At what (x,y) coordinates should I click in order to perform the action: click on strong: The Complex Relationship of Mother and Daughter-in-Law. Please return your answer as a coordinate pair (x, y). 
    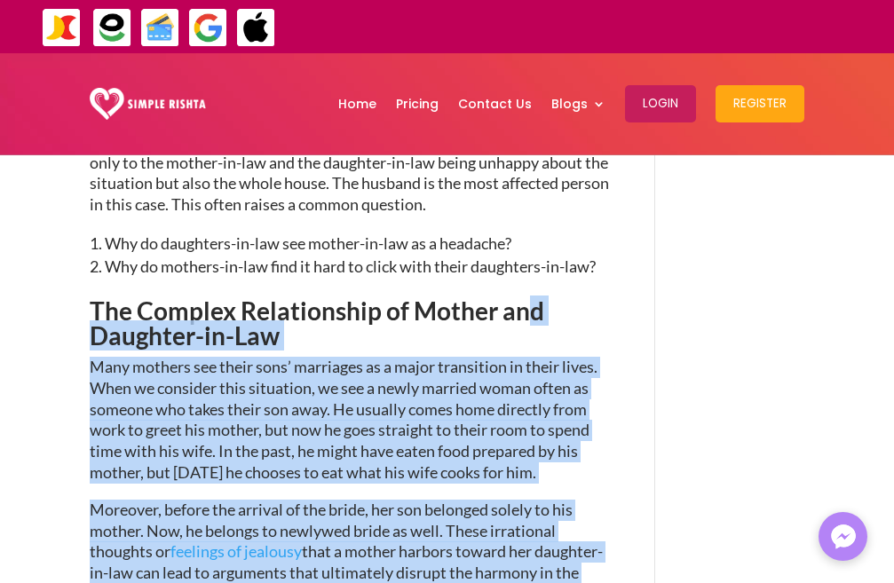
    Looking at the image, I should click on (317, 323).